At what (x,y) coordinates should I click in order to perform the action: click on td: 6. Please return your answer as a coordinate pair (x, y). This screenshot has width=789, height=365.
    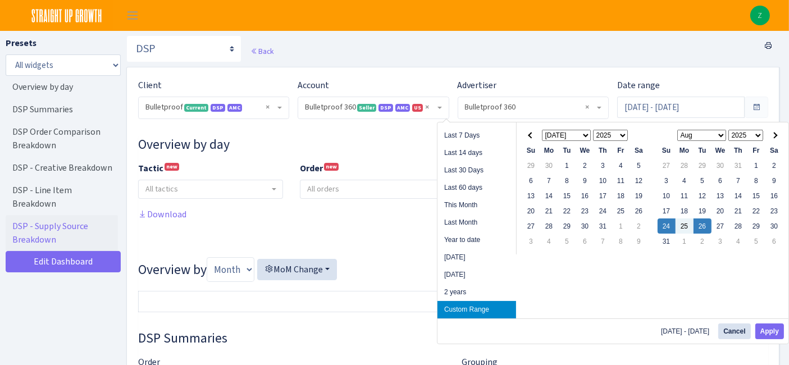
    Looking at the image, I should click on (585, 241).